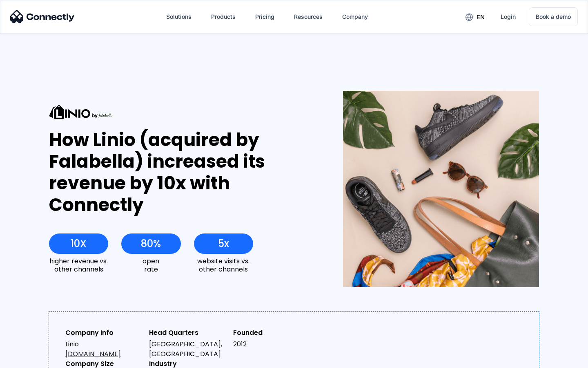 The image size is (588, 368). What do you see at coordinates (179, 17) in the screenshot?
I see `div: Solutions` at bounding box center [179, 17].